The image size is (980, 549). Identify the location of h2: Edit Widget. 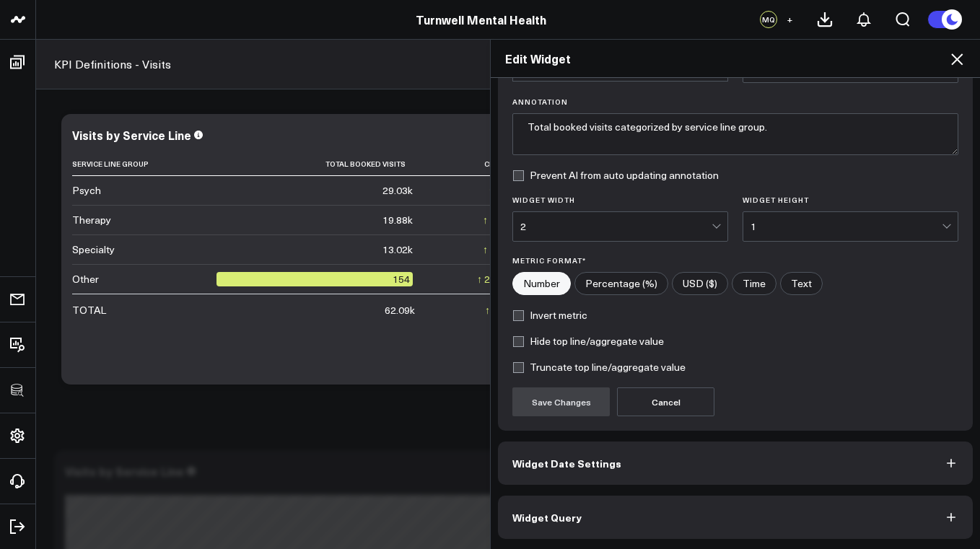
(735, 59).